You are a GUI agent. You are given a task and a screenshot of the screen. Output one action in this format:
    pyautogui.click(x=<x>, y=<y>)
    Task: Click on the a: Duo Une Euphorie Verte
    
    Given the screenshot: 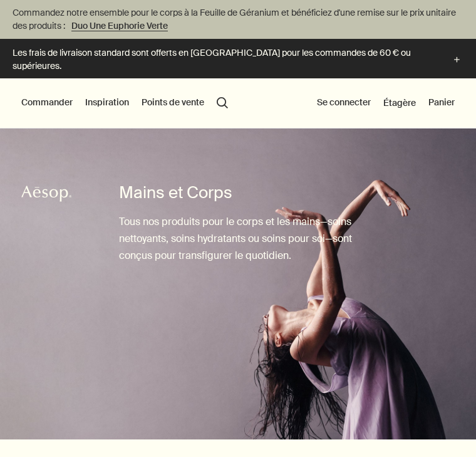 What is the action you would take?
    pyautogui.click(x=120, y=25)
    